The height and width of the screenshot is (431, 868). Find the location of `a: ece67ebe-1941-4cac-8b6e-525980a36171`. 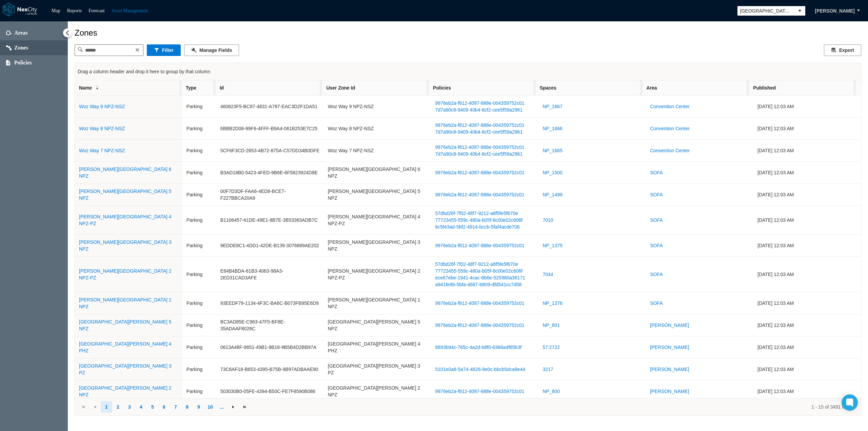

a: ece67ebe-1941-4cac-8b6e-525980a36171 is located at coordinates (480, 278).